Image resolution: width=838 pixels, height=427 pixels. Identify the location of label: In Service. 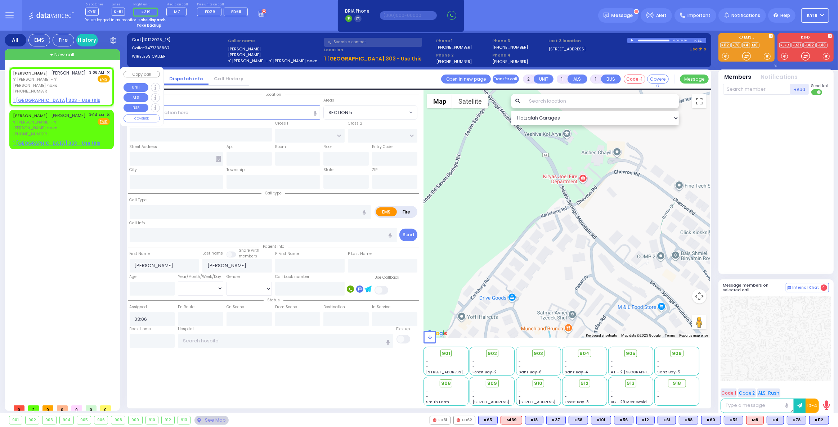
(381, 307).